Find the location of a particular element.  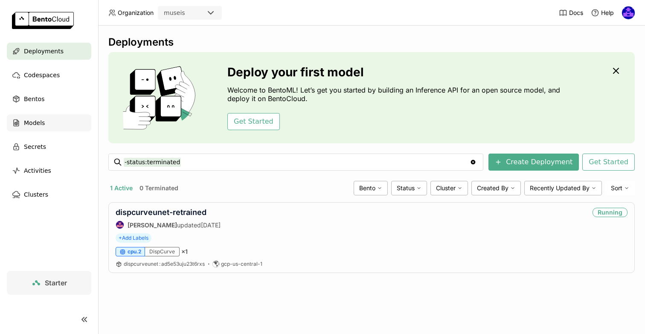

span: Docs is located at coordinates (576, 13).